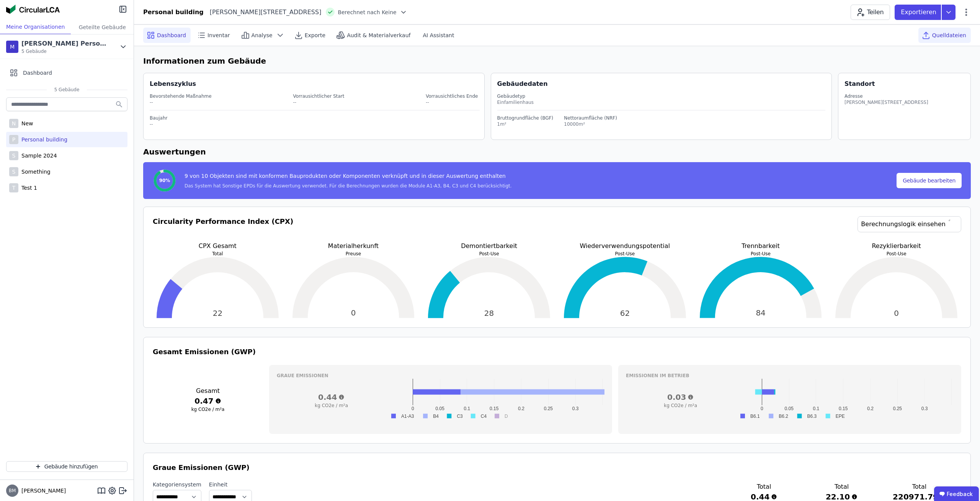  What do you see at coordinates (438, 35) in the screenshot?
I see `span: AI Assistant` at bounding box center [438, 35].